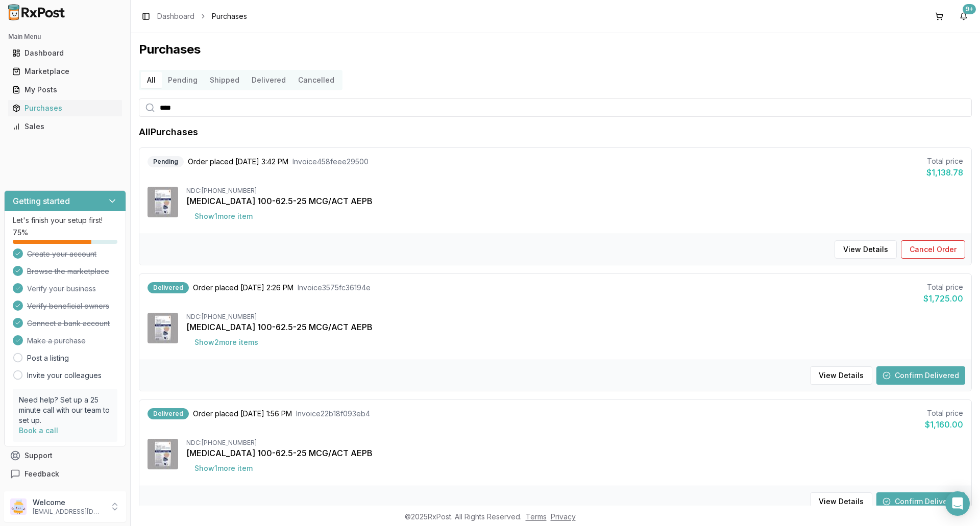  What do you see at coordinates (226, 342) in the screenshot?
I see `button: Show2more items` at bounding box center [226, 342].